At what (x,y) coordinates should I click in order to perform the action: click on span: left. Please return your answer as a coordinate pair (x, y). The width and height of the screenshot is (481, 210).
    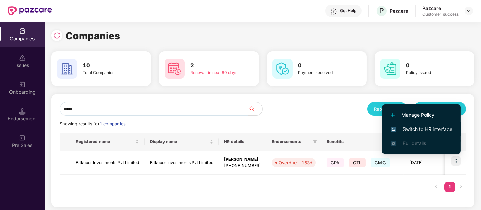
    Looking at the image, I should click on (437, 187).